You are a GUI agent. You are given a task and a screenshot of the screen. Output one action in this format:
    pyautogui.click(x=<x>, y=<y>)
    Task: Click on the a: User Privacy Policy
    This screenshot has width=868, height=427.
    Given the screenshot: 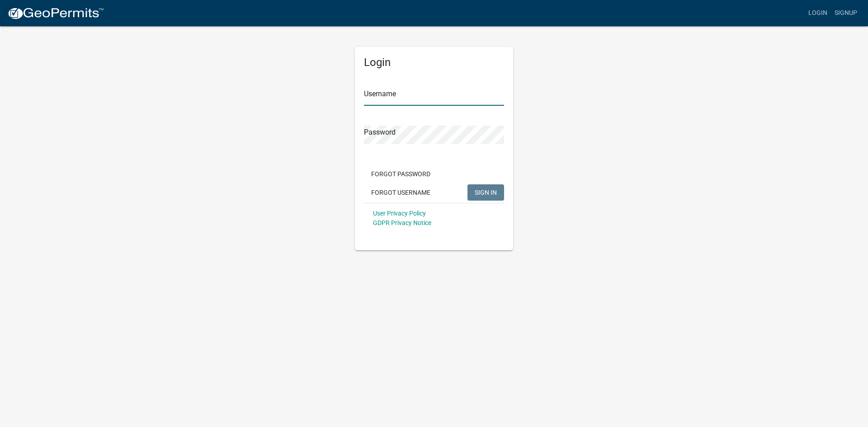 What is the action you would take?
    pyautogui.click(x=399, y=213)
    